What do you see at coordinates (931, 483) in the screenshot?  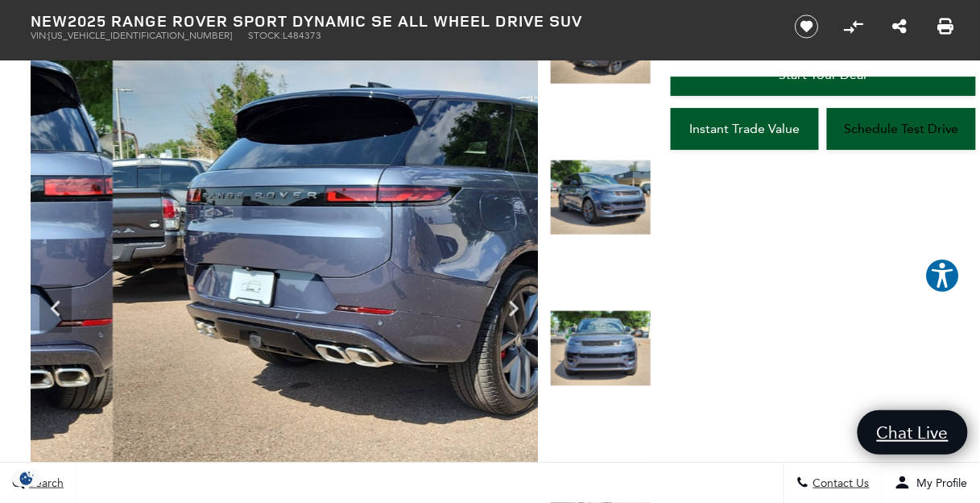 I see `button: Open user profile menu` at bounding box center [931, 483].